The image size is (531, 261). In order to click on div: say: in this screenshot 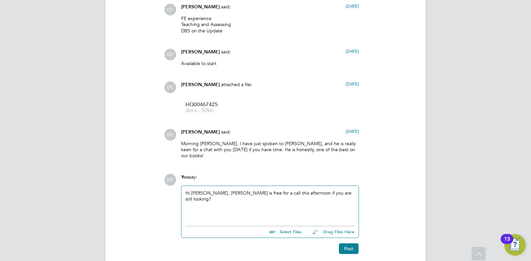, I will do `click(270, 179)`.